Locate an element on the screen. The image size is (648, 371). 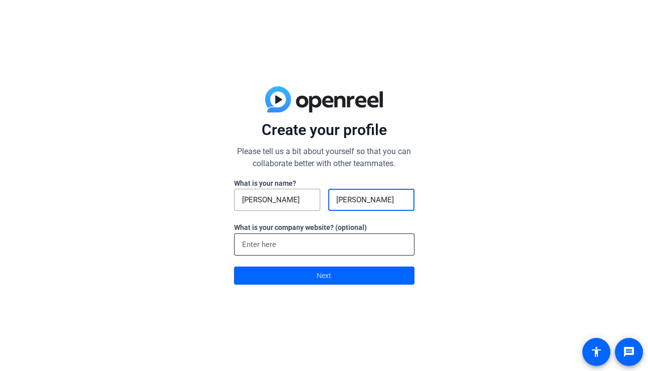
input: First Name is located at coordinates (277, 200).